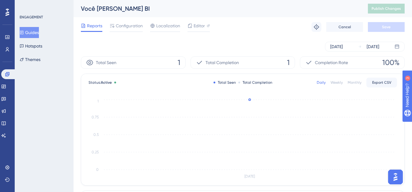 This screenshot has width=412, height=192. What do you see at coordinates (44, 6) in the screenshot?
I see `div: 3` at bounding box center [44, 6].